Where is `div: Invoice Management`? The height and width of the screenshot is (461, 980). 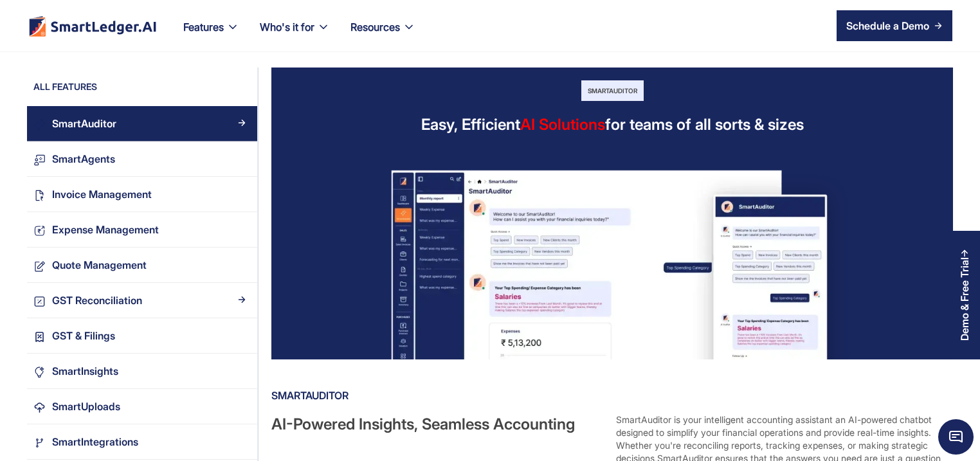
div: Invoice Management is located at coordinates (102, 194).